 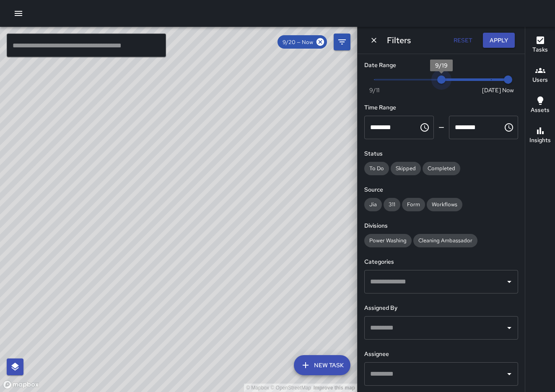 What do you see at coordinates (540, 80) in the screenshot?
I see `h6: Users` at bounding box center [540, 80].